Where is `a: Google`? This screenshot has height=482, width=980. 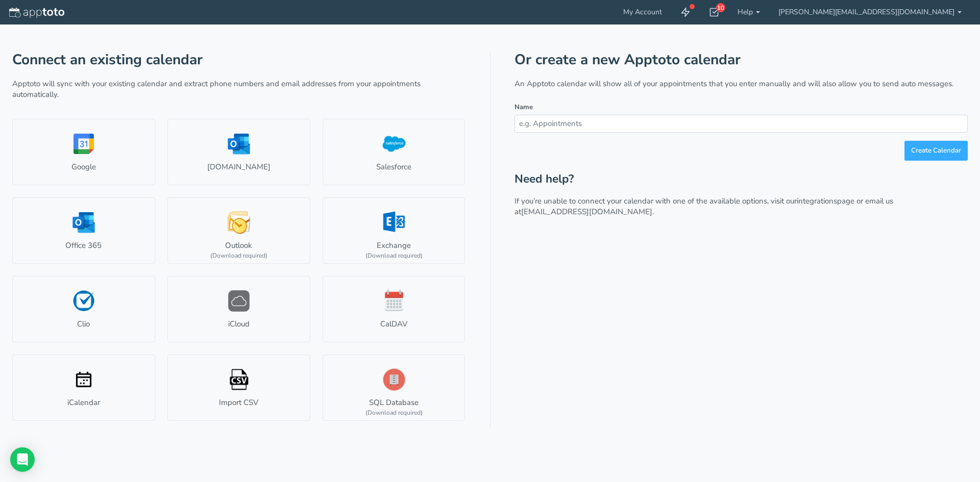
a: Google is located at coordinates (83, 152).